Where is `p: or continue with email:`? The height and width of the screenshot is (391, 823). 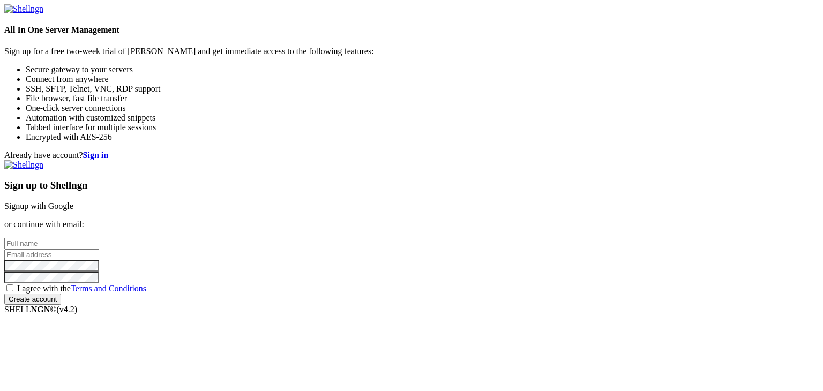 p: or continue with email: is located at coordinates (412, 225).